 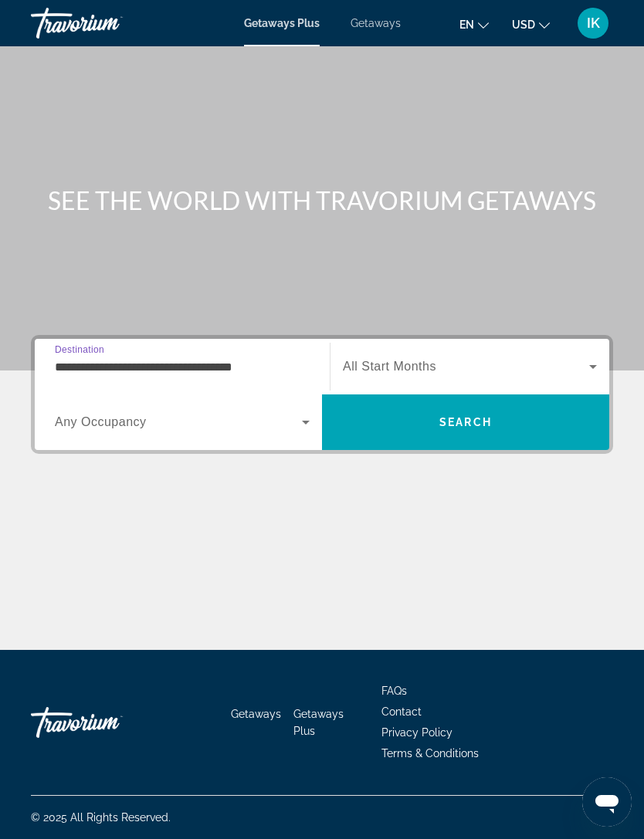 I want to click on button: User Menu, so click(x=593, y=23).